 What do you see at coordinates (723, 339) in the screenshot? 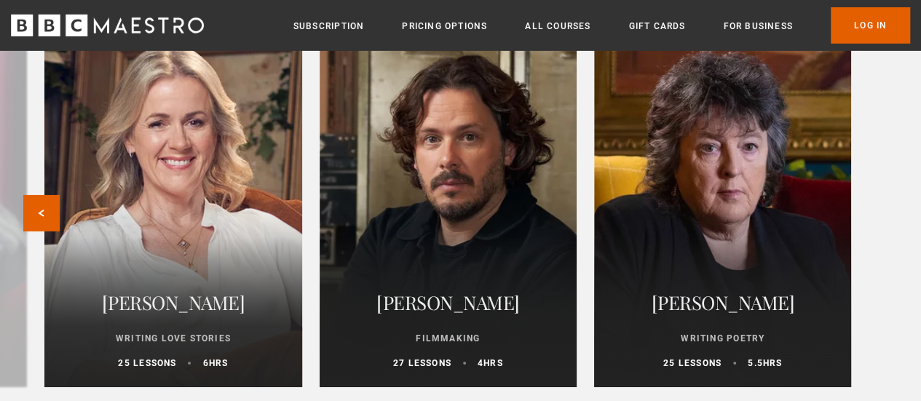
I see `p: Writing Poetry` at bounding box center [723, 339].